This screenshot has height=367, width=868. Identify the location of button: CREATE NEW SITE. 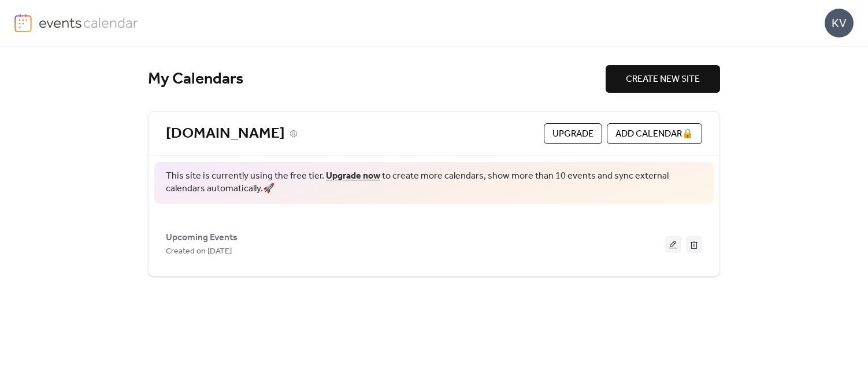
(662, 79).